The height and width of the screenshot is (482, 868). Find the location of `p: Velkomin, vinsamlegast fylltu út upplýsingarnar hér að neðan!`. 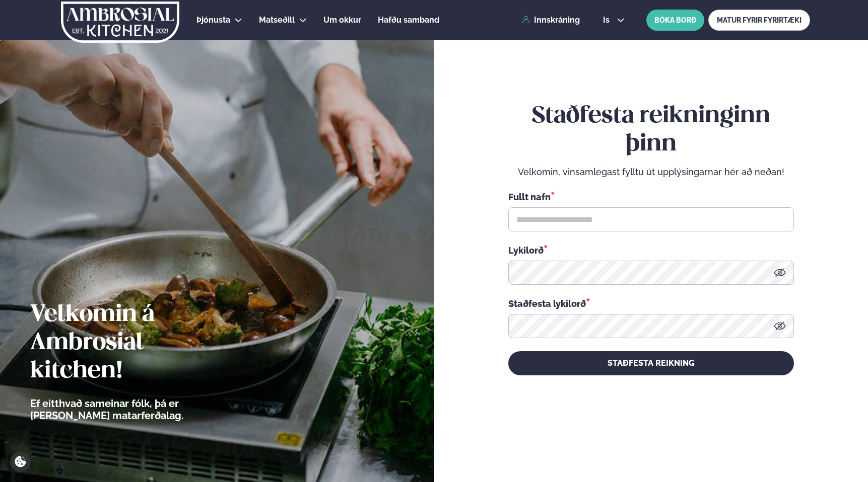

p: Velkomin, vinsamlegast fylltu út upplýsingarnar hér að neðan! is located at coordinates (651, 172).